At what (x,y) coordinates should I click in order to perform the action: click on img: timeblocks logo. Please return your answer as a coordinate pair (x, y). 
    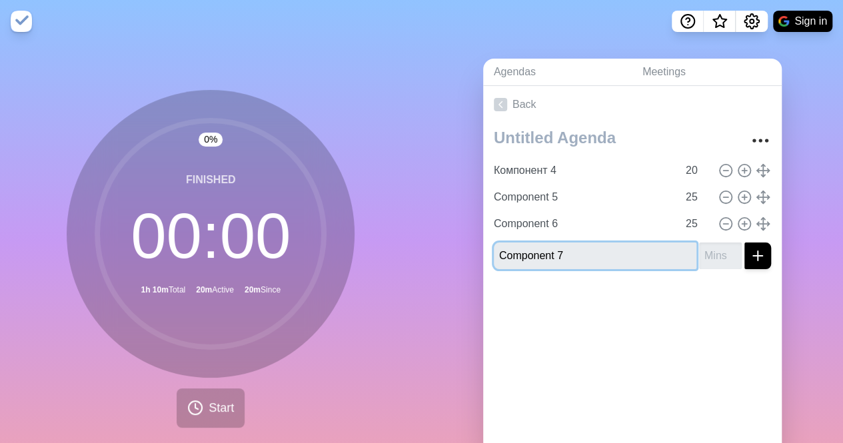
    Looking at the image, I should click on (21, 21).